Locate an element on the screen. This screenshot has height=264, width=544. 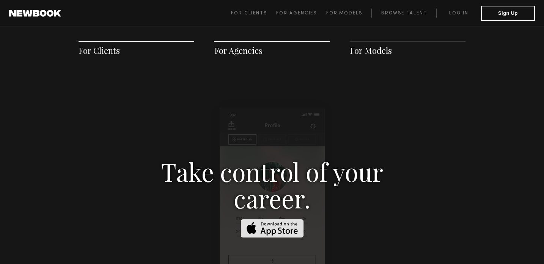
h3: Take control of your career. is located at coordinates (272, 185).